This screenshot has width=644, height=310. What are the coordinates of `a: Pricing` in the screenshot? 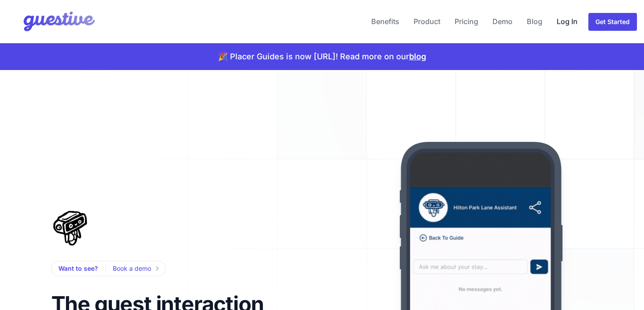 It's located at (466, 21).